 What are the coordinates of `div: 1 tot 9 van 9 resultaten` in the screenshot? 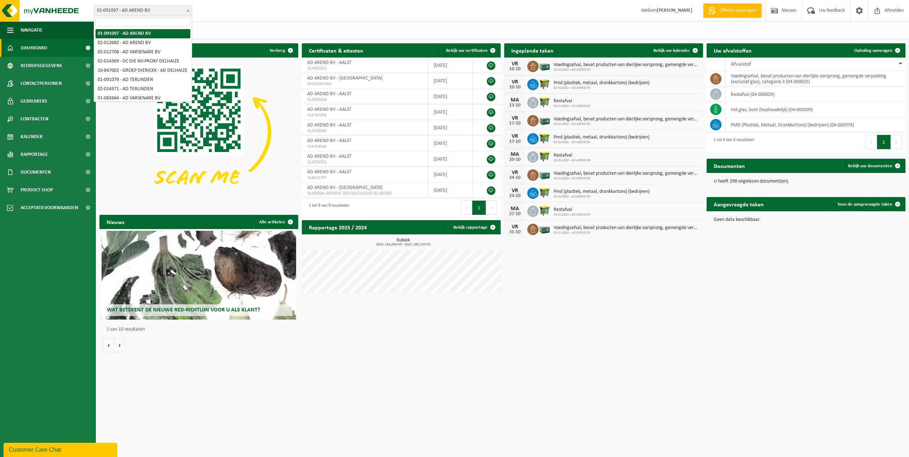 It's located at (328, 208).